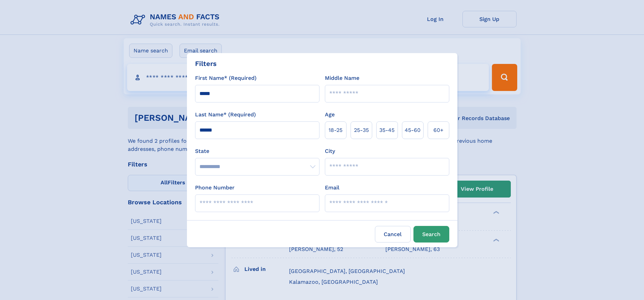 Image resolution: width=644 pixels, height=300 pixels. What do you see at coordinates (226, 115) in the screenshot?
I see `label: Last Name* (Required)` at bounding box center [226, 115].